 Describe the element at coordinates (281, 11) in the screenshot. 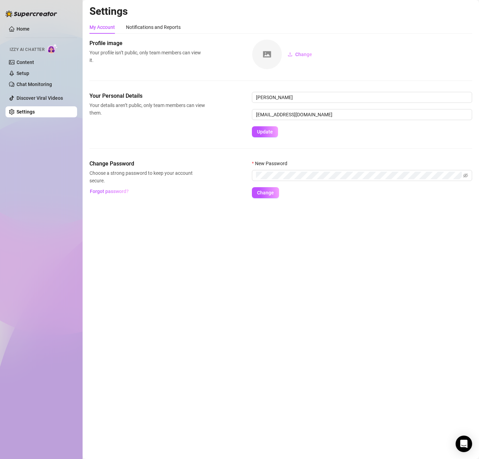

I see `h2: Settings` at that location.